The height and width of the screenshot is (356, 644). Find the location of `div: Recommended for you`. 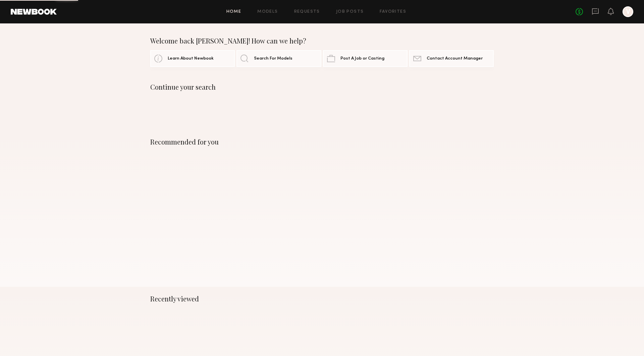

div: Recommended for you is located at coordinates (322, 142).